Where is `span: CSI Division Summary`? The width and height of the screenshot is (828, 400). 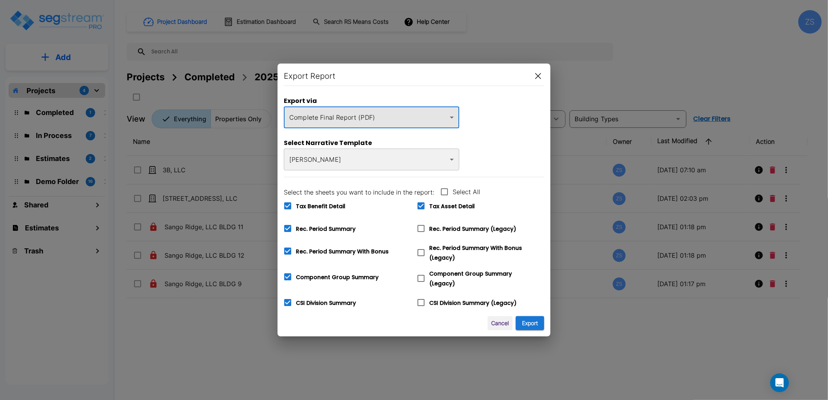
span: CSI Division Summary is located at coordinates (326, 303).